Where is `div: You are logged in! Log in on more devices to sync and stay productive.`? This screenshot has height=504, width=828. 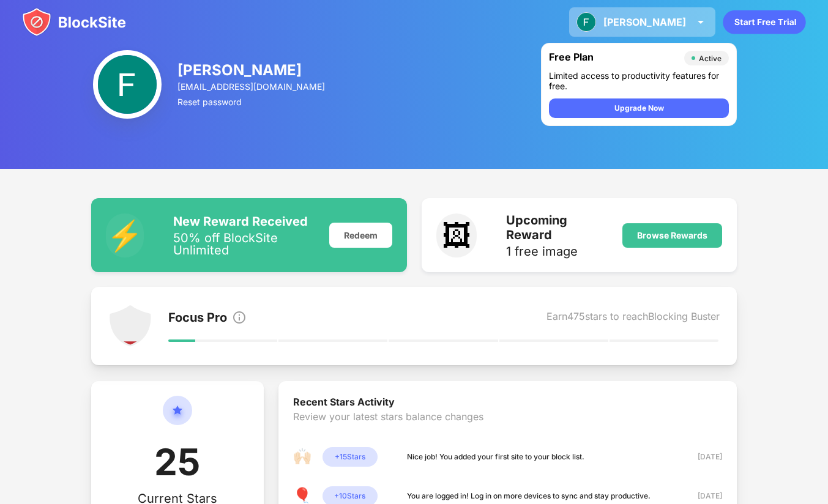 div: You are logged in! Log in on more devices to sync and stay productive. is located at coordinates (529, 496).